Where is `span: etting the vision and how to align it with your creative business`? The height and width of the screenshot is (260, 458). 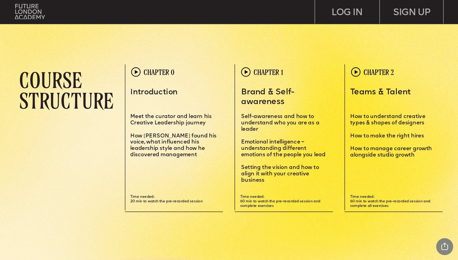
span: etting the vision and how to align it with your creative business is located at coordinates (281, 174).